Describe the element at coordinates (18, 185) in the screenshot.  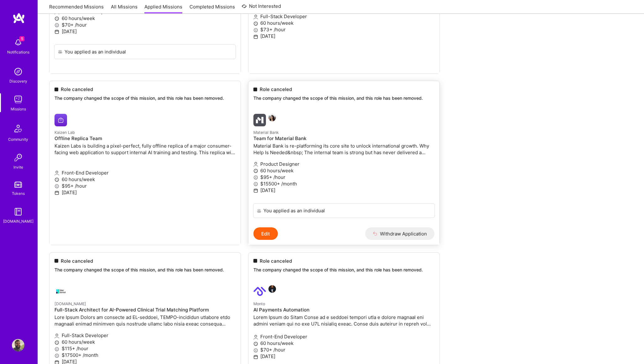
I see `img: tokens` at that location.